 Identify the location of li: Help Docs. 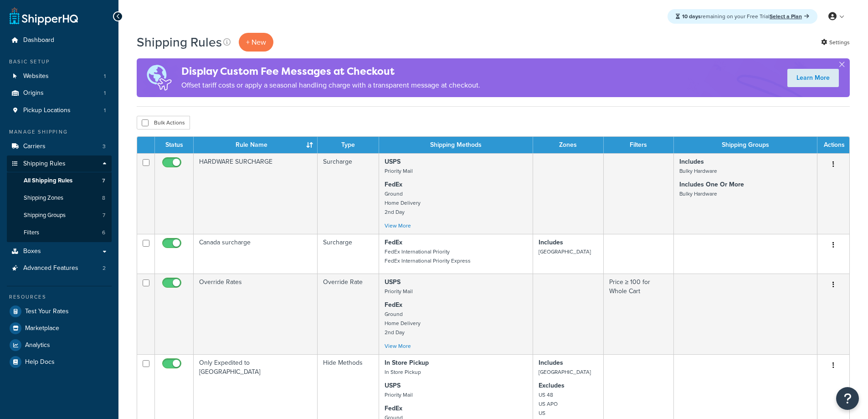
(60, 362).